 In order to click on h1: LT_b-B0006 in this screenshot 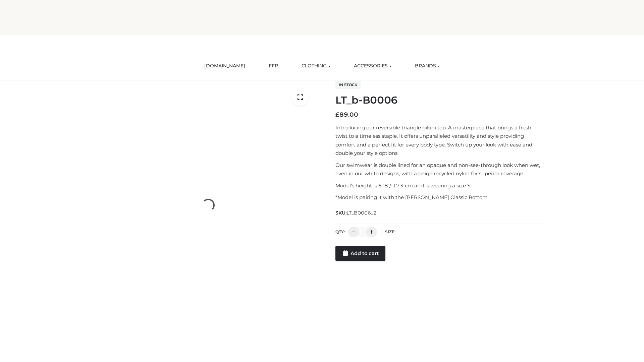, I will do `click(440, 100)`.